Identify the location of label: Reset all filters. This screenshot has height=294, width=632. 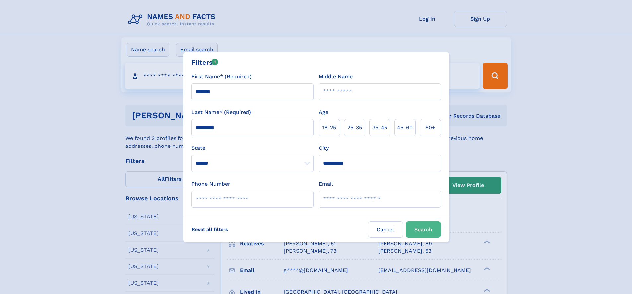
(210, 230).